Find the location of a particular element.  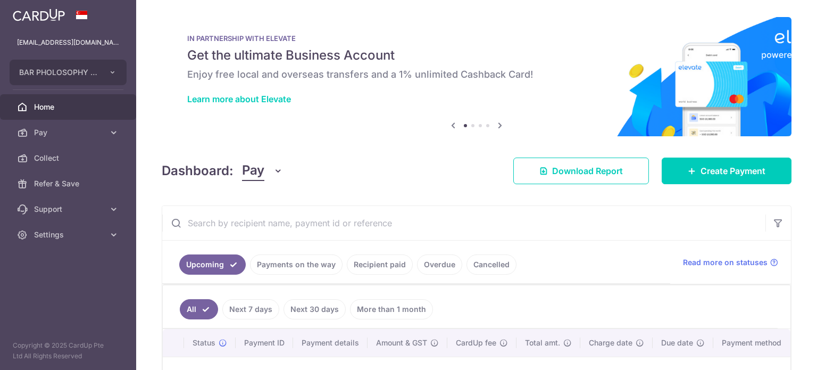

input: Search by recipient name, payment id or reference is located at coordinates (464, 223).